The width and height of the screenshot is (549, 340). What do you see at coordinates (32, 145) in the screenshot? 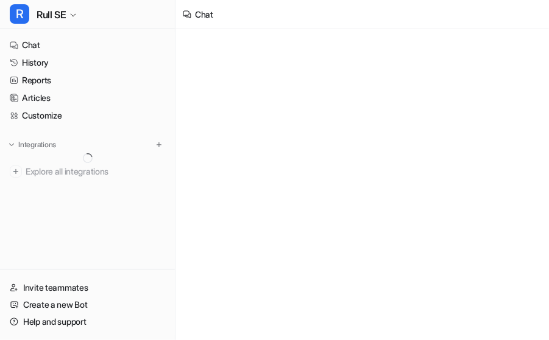
I see `button: Integrations` at bounding box center [32, 145].